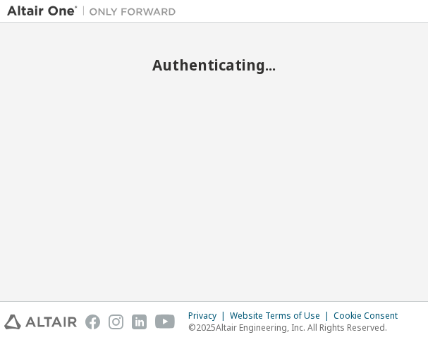  I want to click on img: Altair One, so click(95, 11).